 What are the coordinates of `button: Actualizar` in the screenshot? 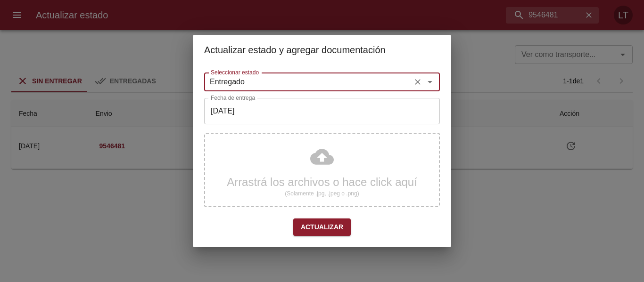 It's located at (322, 227).